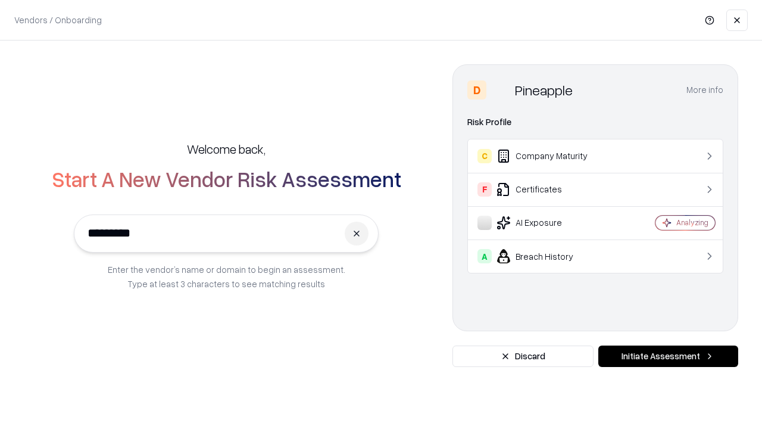  Describe the element at coordinates (484, 156) in the screenshot. I see `div: C` at that location.